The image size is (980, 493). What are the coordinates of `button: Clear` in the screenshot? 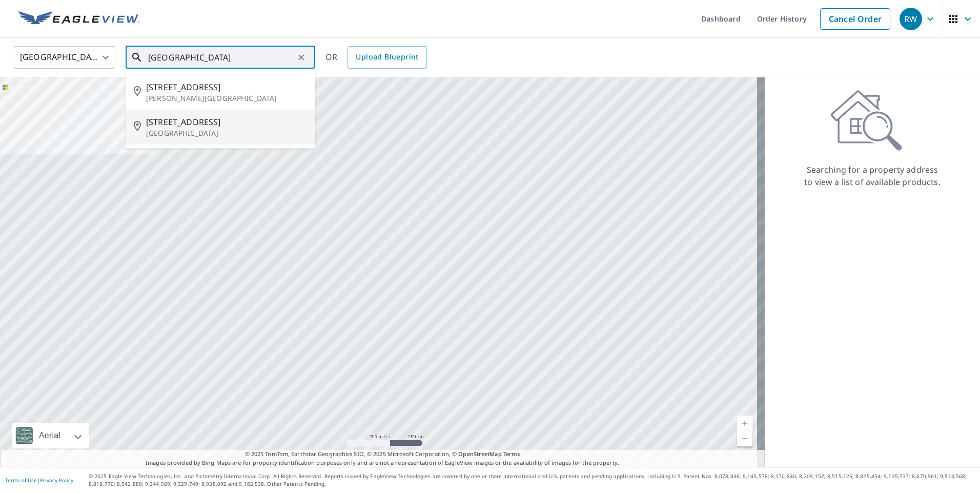 It's located at (301, 57).